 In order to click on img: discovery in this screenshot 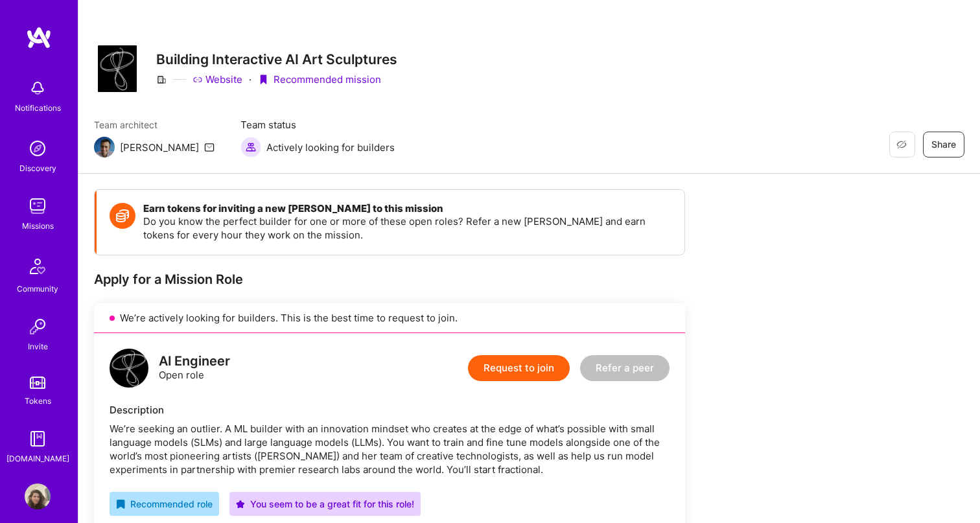, I will do `click(38, 149)`.